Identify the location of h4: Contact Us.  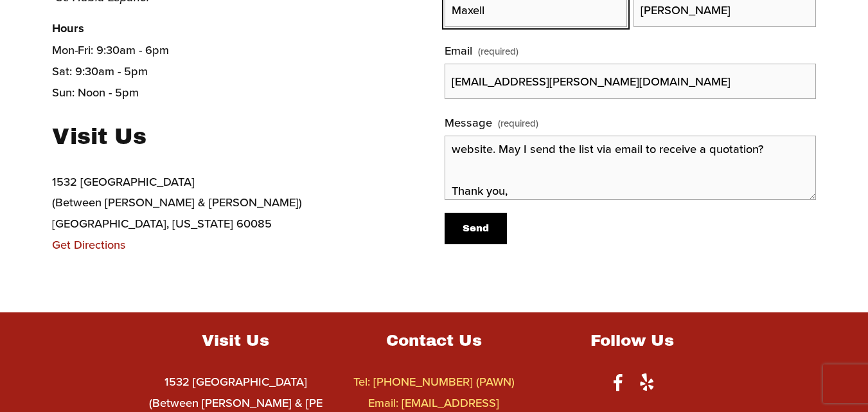
(434, 341).